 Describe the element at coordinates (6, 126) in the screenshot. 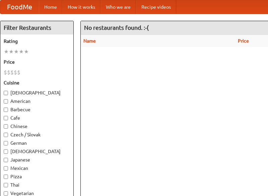

I see `input: Chinese` at that location.